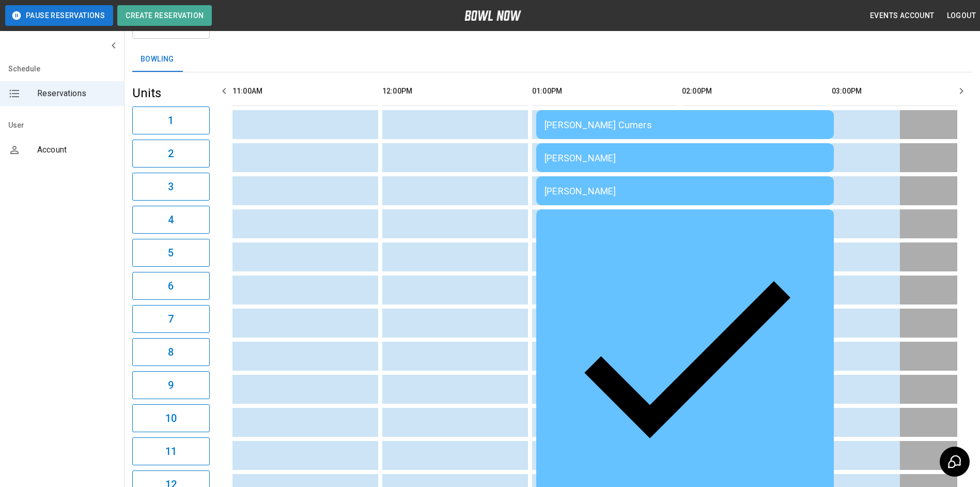 This screenshot has height=487, width=980. What do you see at coordinates (171, 93) in the screenshot?
I see `h5: Units` at bounding box center [171, 93].